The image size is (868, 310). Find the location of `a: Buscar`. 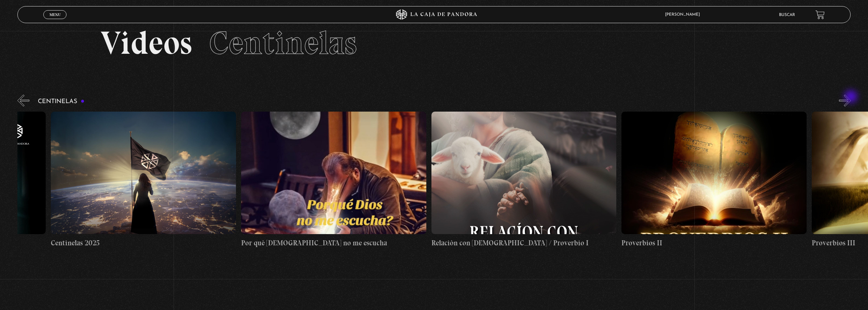

a: Buscar is located at coordinates (787, 15).